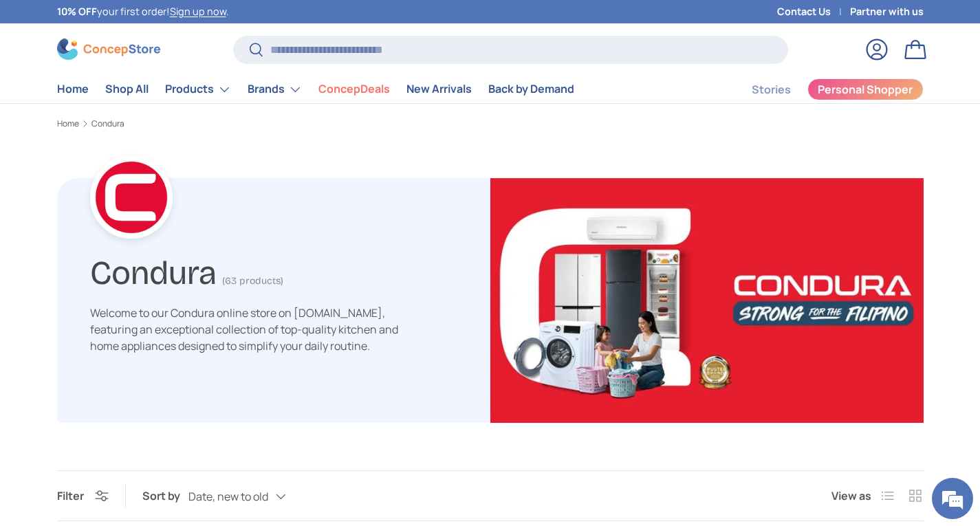  What do you see at coordinates (77, 11) in the screenshot?
I see `strong: 10% OFF` at bounding box center [77, 11].